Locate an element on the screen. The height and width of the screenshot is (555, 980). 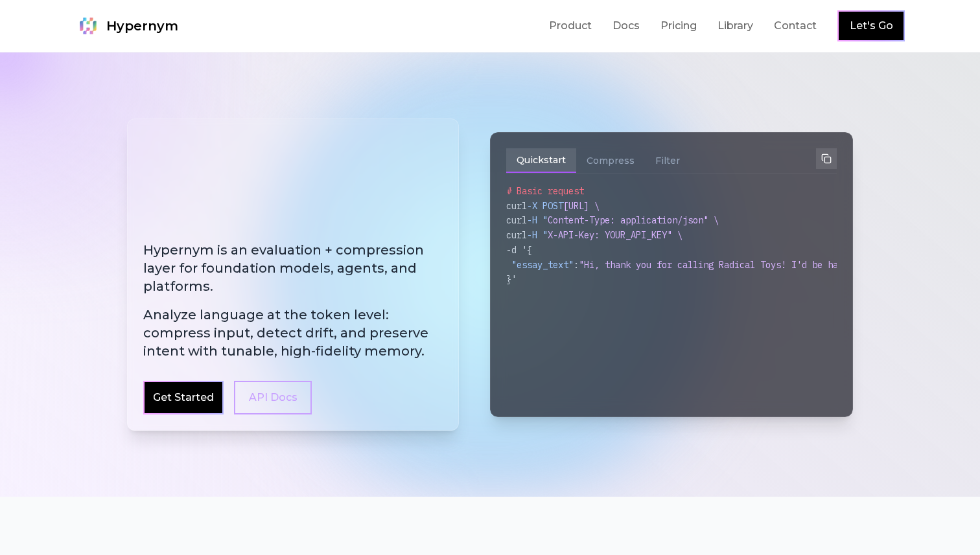
span: "essay_text" is located at coordinates (543, 265).